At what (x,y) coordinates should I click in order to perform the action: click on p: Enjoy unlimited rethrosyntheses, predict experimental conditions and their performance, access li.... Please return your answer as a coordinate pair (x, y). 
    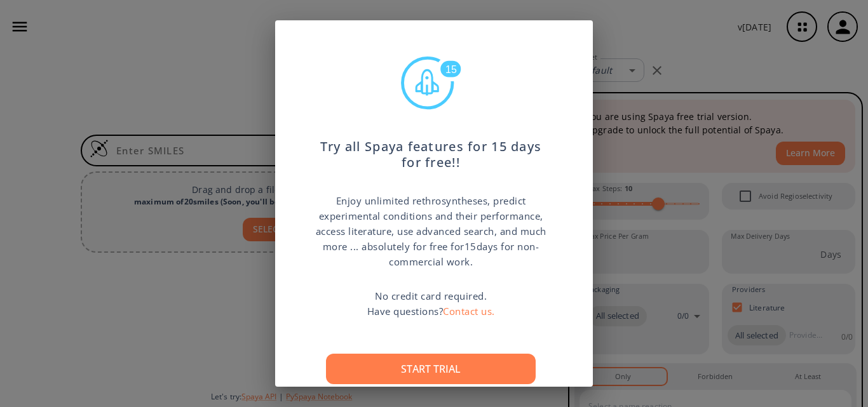
    Looking at the image, I should click on (431, 231).